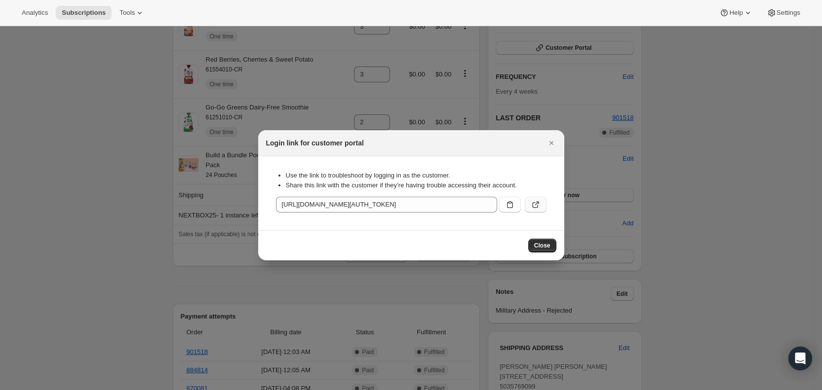  I want to click on span: Analytics, so click(35, 13).